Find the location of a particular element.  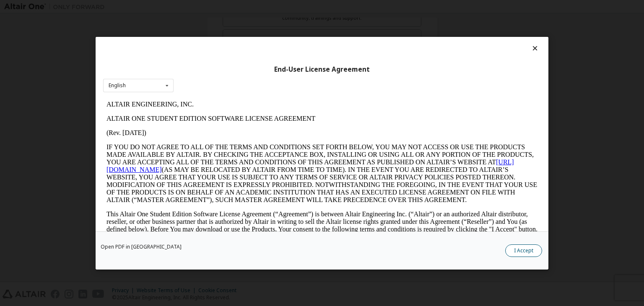

p: This Altair One Student Edition Software License Agreement (“Agreement”) is between Altair Engine... is located at coordinates (219, 128).